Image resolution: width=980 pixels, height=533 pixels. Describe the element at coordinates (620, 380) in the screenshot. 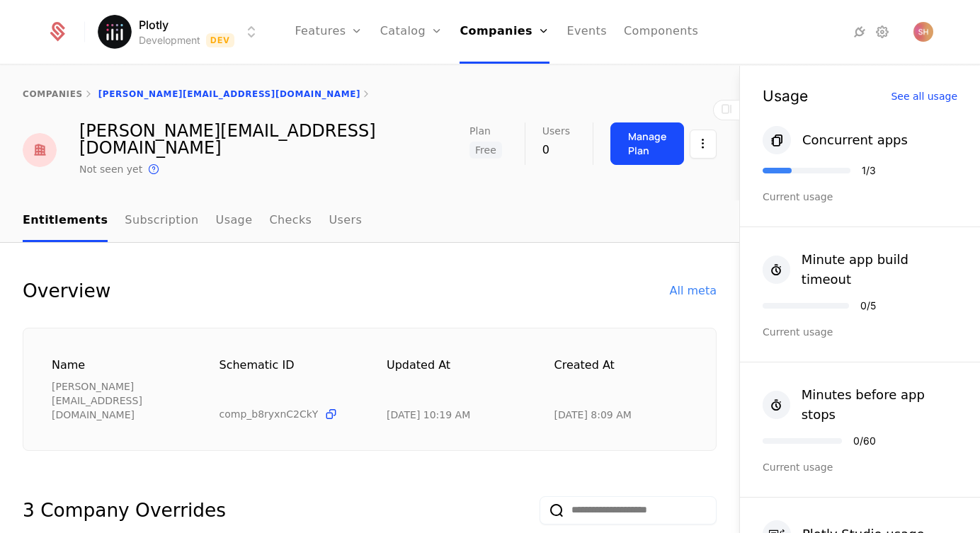

I see `div: Created at` at that location.